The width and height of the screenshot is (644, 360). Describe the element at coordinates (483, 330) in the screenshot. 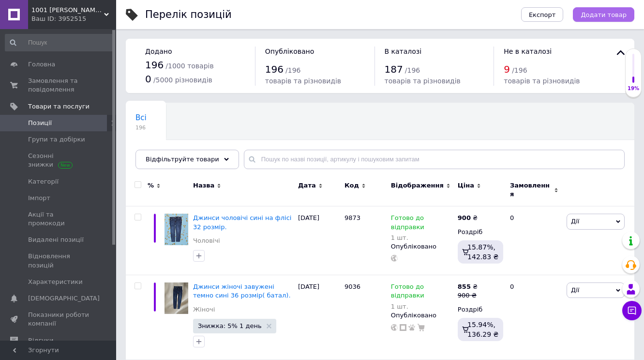

I see `span: 15.94%, 136.29 ₴` at that location.